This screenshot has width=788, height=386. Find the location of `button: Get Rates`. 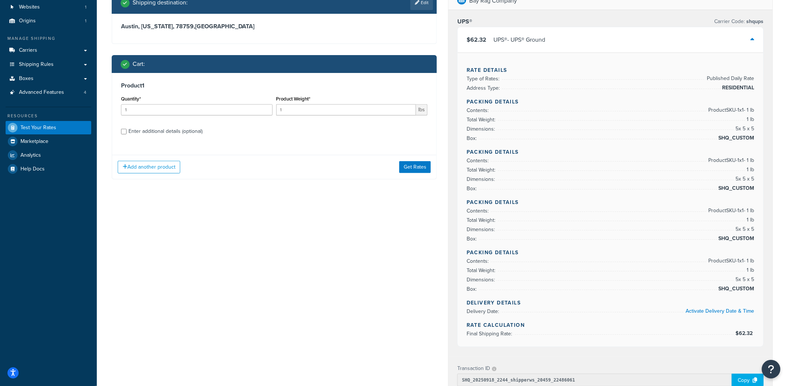

button: Get Rates is located at coordinates (415, 167).